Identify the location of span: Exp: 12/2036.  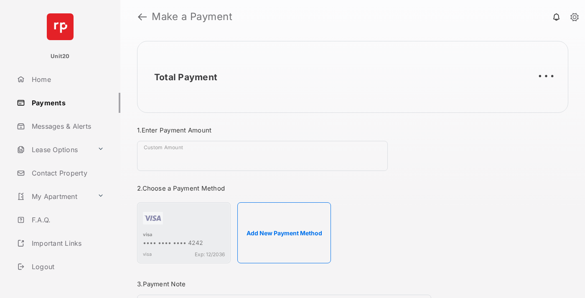
(210, 254).